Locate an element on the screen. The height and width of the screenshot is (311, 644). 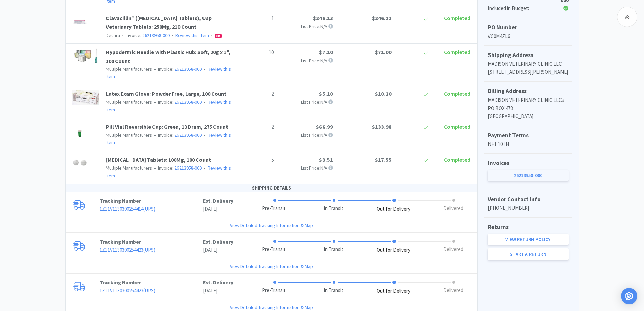
a: Latex Exam Glove: Powder Free, Large, 100 Count is located at coordinates (166, 94).